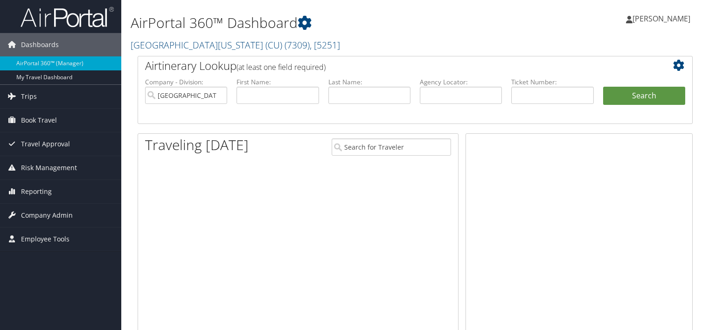 Image resolution: width=709 pixels, height=330 pixels. What do you see at coordinates (644, 96) in the screenshot?
I see `button: Search` at bounding box center [644, 96].